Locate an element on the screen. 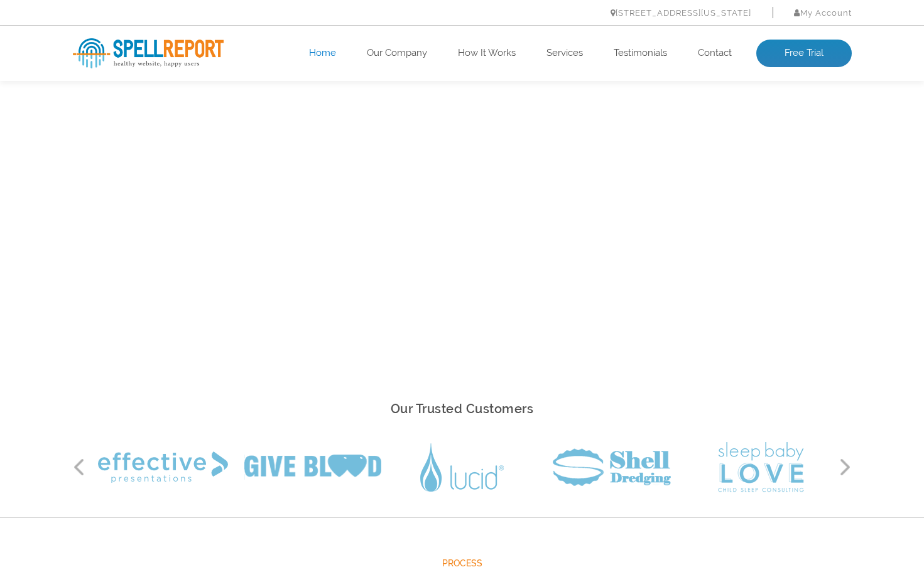  img: Lucid is located at coordinates (462, 467).